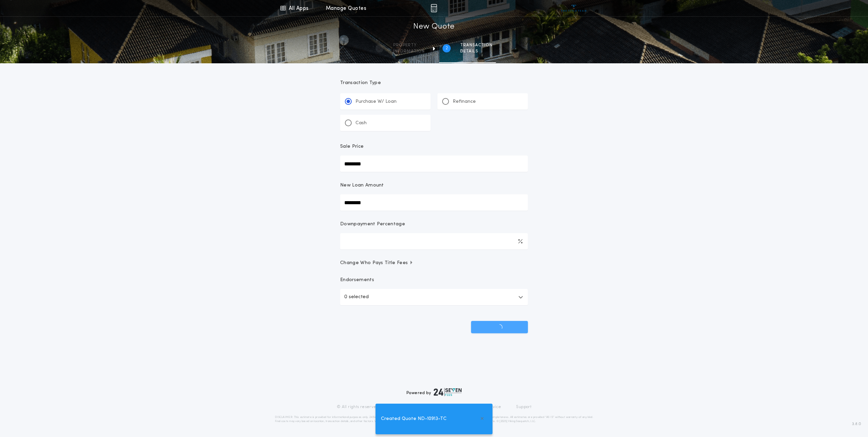 The height and width of the screenshot is (437, 868). What do you see at coordinates (434, 281) in the screenshot?
I see `p: Endorsements` at bounding box center [434, 281].